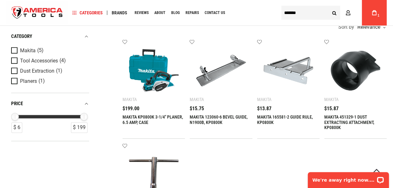  Describe the element at coordinates (142, 13) in the screenshot. I see `a: Reviews` at that location.